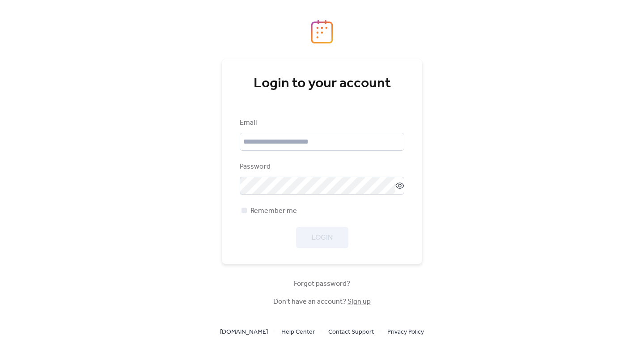 This screenshot has width=644, height=348. What do you see at coordinates (406, 333) in the screenshot?
I see `span: Privacy Policy` at bounding box center [406, 333].